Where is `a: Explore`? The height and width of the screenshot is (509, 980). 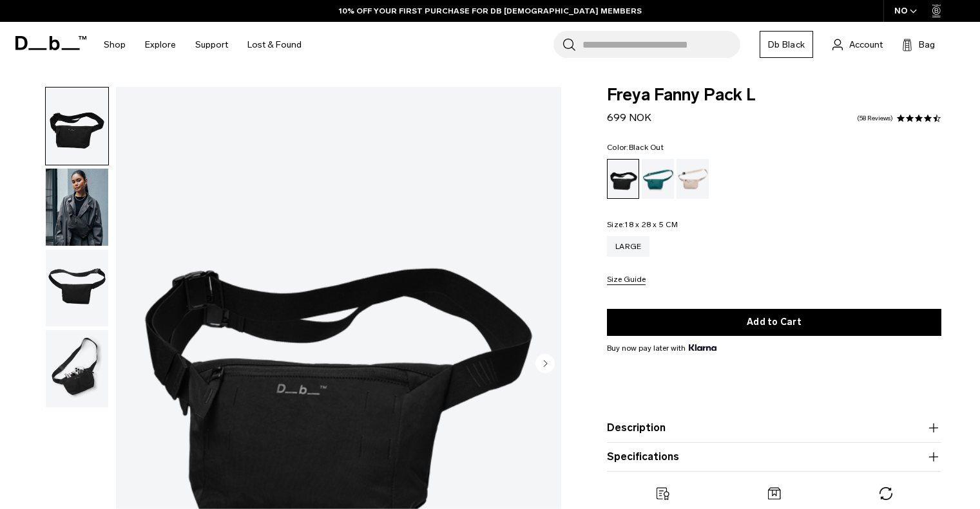
a: Explore is located at coordinates (160, 44).